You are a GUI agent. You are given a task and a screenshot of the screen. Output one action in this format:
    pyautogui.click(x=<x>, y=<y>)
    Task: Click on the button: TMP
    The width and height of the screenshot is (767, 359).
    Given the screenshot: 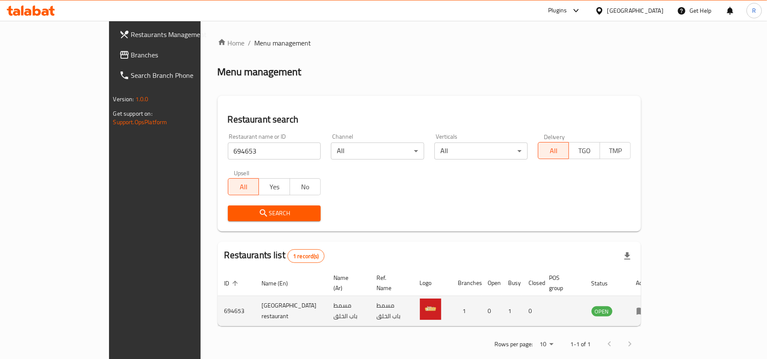 What is the action you would take?
    pyautogui.click(x=615, y=151)
    